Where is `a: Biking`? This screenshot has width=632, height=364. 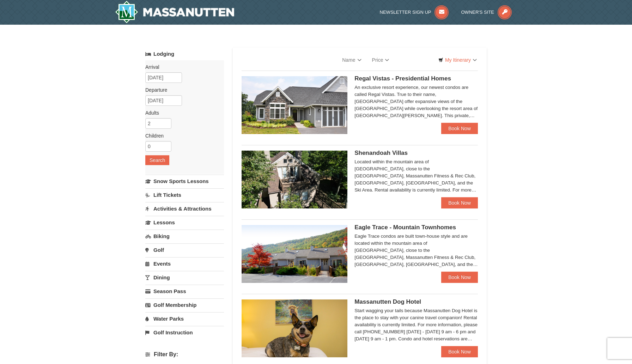
a: Biking is located at coordinates (185, 236).